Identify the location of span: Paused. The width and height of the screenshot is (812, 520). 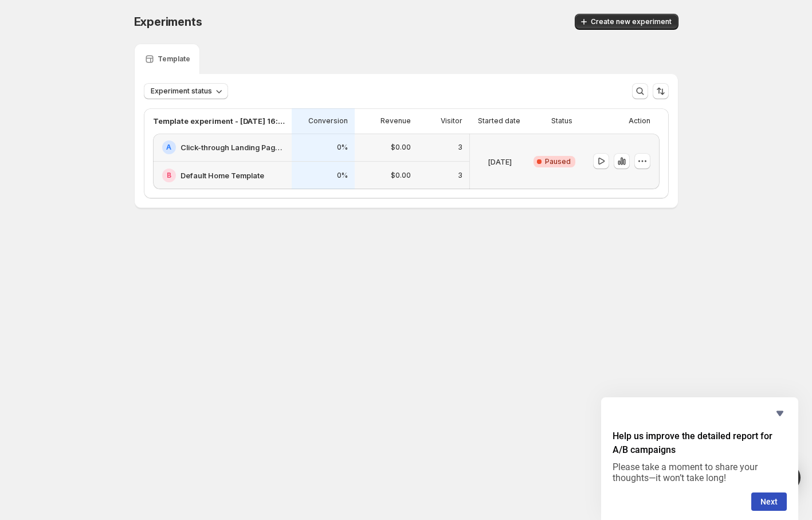
(557, 162).